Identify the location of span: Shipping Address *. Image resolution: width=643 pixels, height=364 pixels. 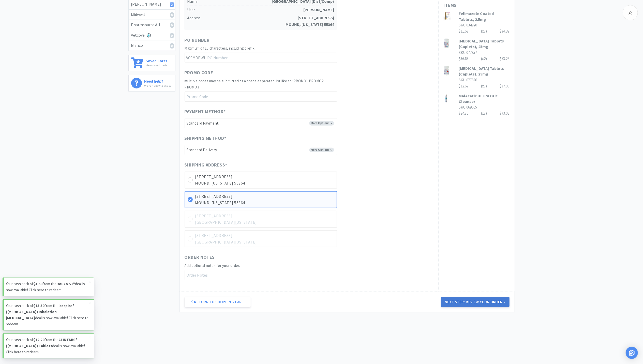
(206, 165).